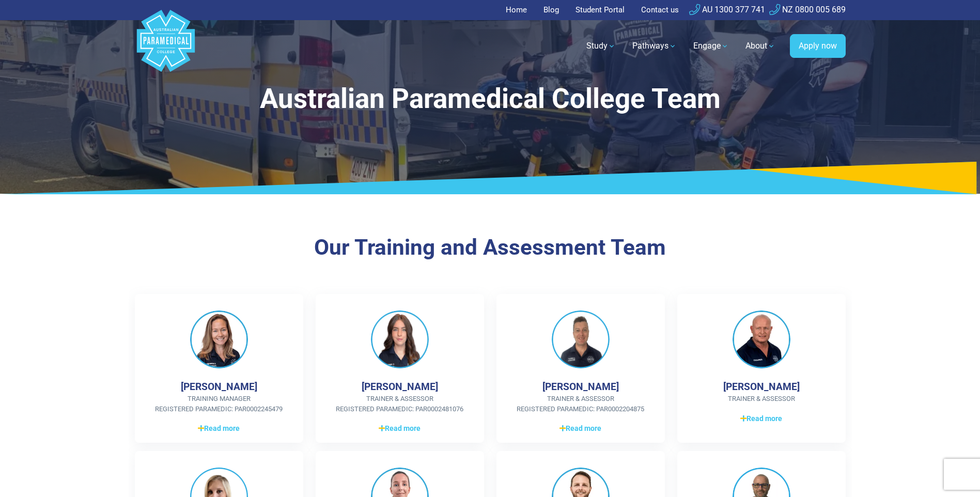 The height and width of the screenshot is (497, 980). I want to click on span: Training Manager Registered Paramedic: PAR0002245479, so click(219, 403).